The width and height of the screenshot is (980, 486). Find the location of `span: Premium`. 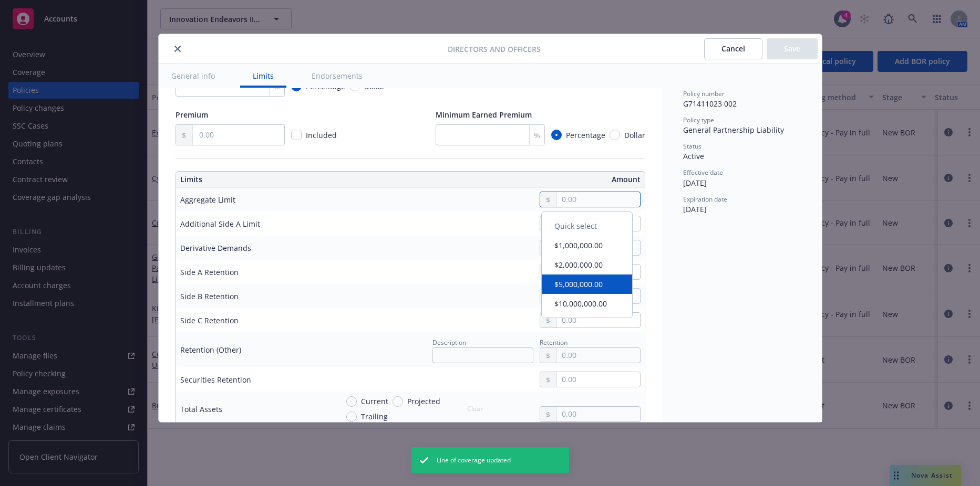

span: Premium is located at coordinates (192, 115).